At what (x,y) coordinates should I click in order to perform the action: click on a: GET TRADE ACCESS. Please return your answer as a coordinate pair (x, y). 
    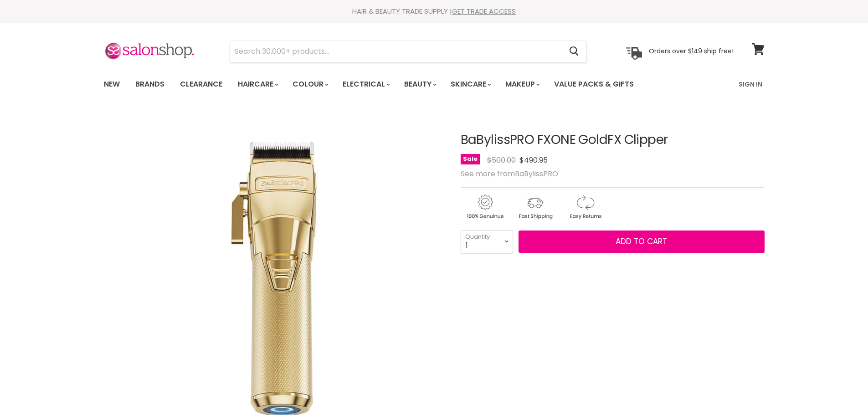
    Looking at the image, I should click on (484, 11).